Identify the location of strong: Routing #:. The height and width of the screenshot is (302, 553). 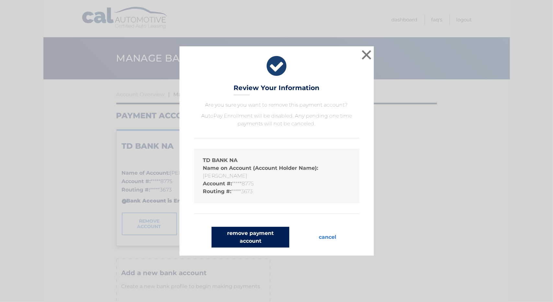
(217, 191).